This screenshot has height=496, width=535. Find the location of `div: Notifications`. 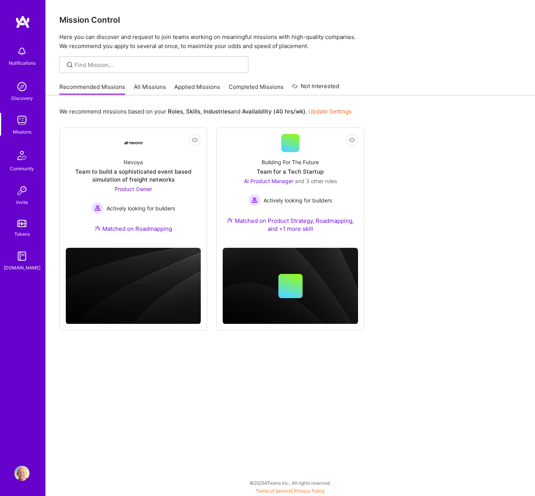

div: Notifications is located at coordinates (22, 63).